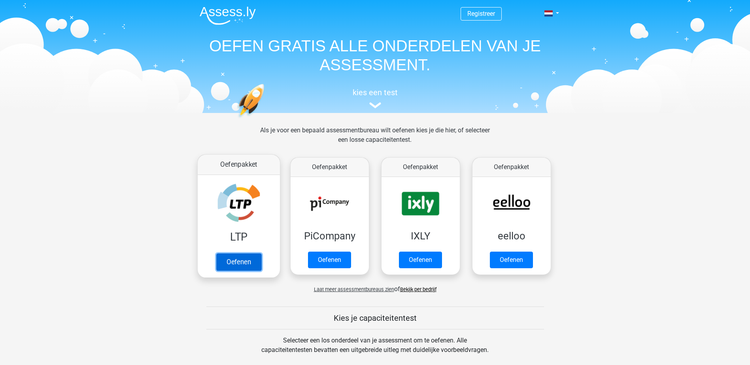 Image resolution: width=750 pixels, height=365 pixels. Describe the element at coordinates (375, 98) in the screenshot. I see `a: kies een test` at that location.